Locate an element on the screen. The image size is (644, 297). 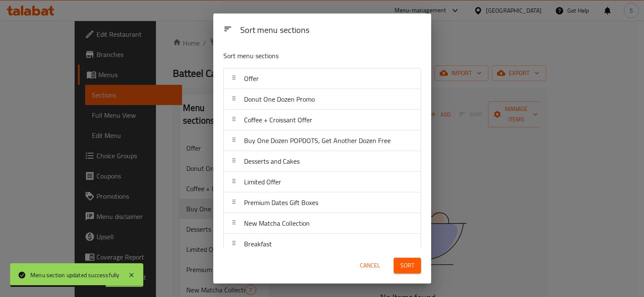
span: Sort is located at coordinates (407, 265).